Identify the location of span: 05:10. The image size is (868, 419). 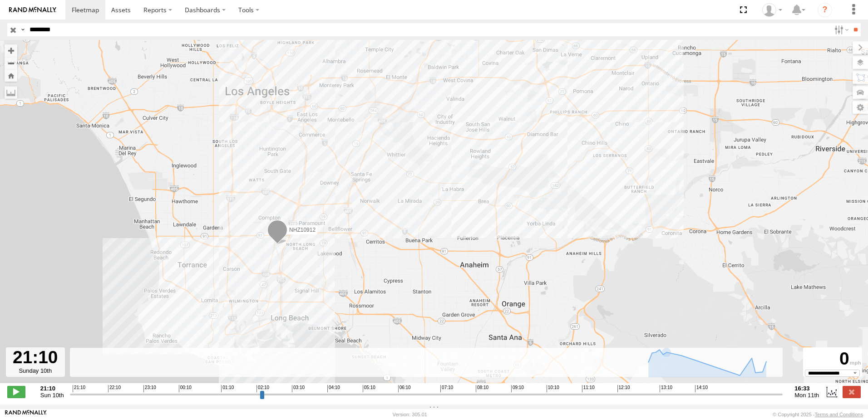
(369, 389).